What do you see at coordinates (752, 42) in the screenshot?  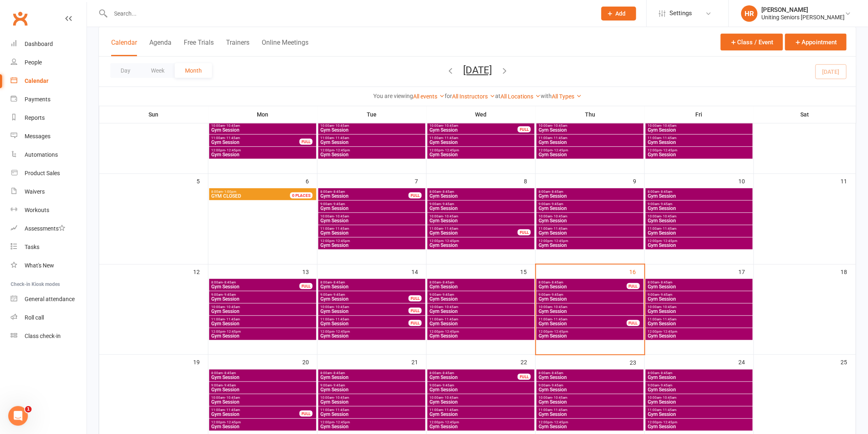 I see `button: Class / Event` at bounding box center [752, 42].